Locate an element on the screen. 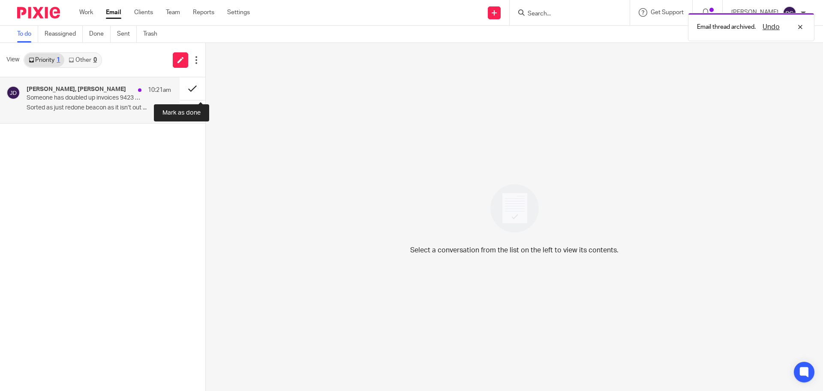  p: Someone has doubled up invoices 9423 FYI is located at coordinates (84, 98).